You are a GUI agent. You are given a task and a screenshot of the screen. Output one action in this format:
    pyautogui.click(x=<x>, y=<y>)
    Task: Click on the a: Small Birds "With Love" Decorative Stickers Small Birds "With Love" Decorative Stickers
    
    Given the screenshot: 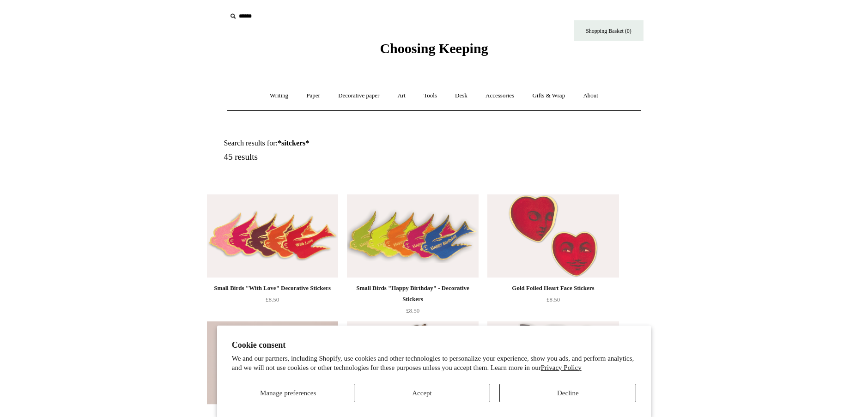 What is the action you would take?
    pyautogui.click(x=273, y=236)
    